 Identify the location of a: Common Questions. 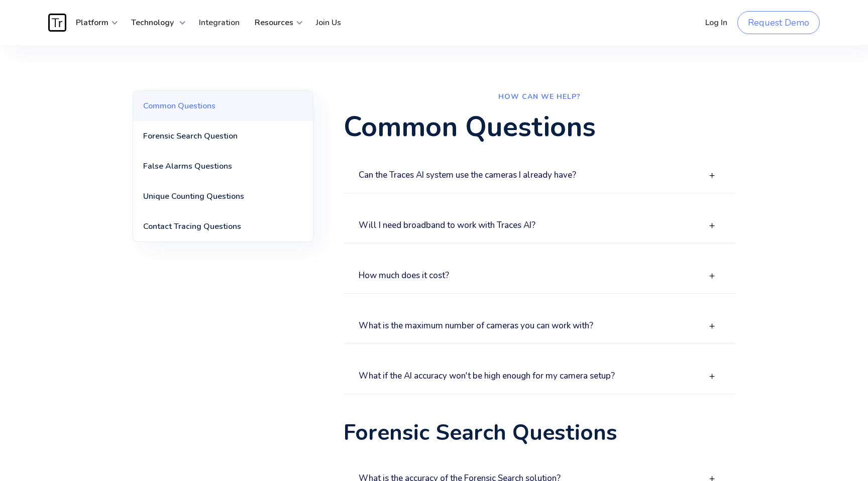
(223, 106).